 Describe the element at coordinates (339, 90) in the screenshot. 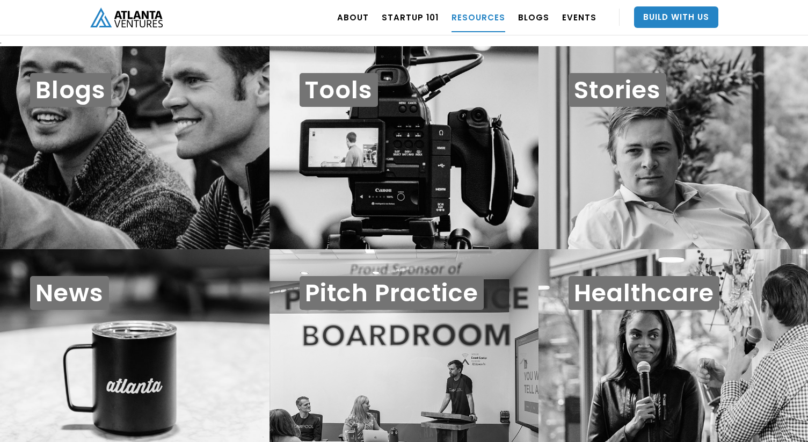

I see `h1: Tools` at that location.